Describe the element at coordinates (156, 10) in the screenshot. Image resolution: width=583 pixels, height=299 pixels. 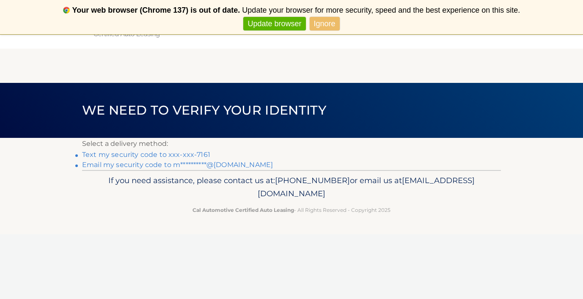
I see `b: Your web browser (Chrome 137) is out of date.` at that location.